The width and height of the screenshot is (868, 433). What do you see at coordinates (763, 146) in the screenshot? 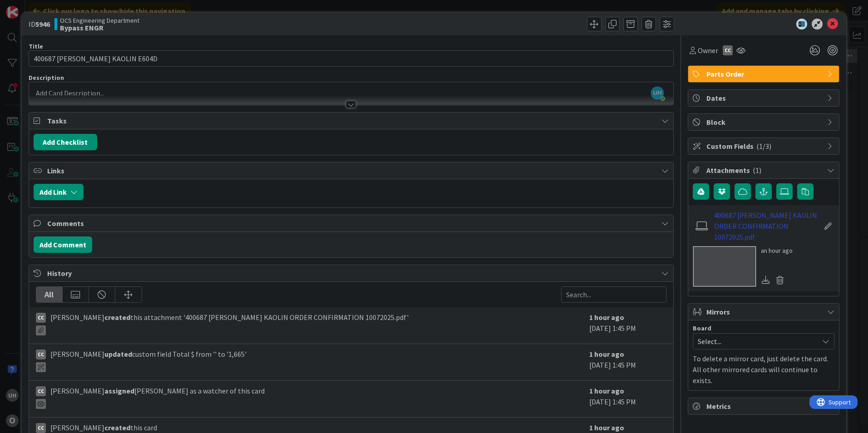
I see `span: ( 1/3 )` at bounding box center [763, 146].